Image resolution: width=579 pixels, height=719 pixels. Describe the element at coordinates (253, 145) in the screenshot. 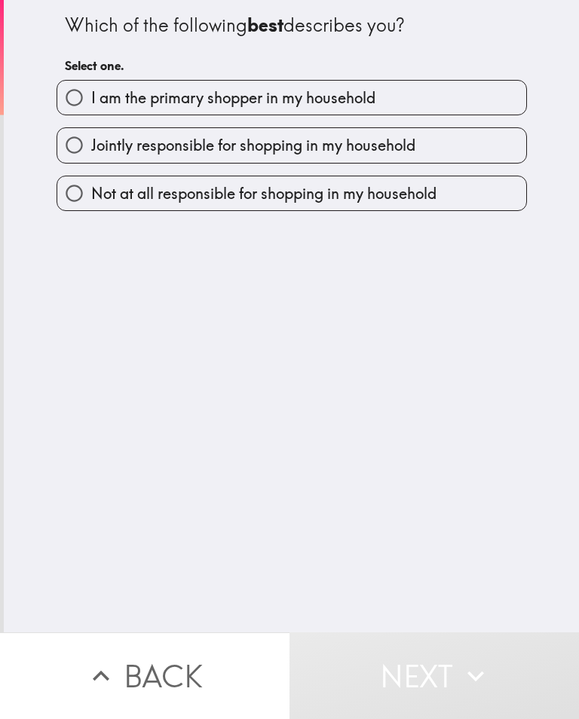

I see `span: Jointly responsible for shopping in my household` at that location.